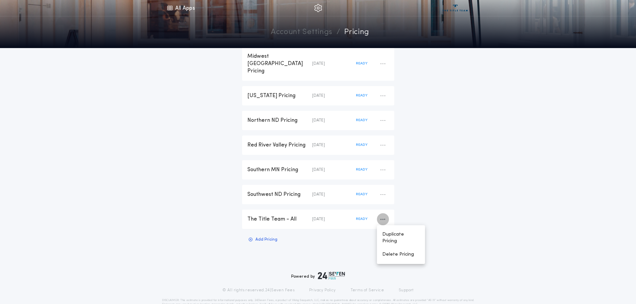 The image size is (636, 304). What do you see at coordinates (301, 32) in the screenshot?
I see `a: Account Settings` at bounding box center [301, 32].